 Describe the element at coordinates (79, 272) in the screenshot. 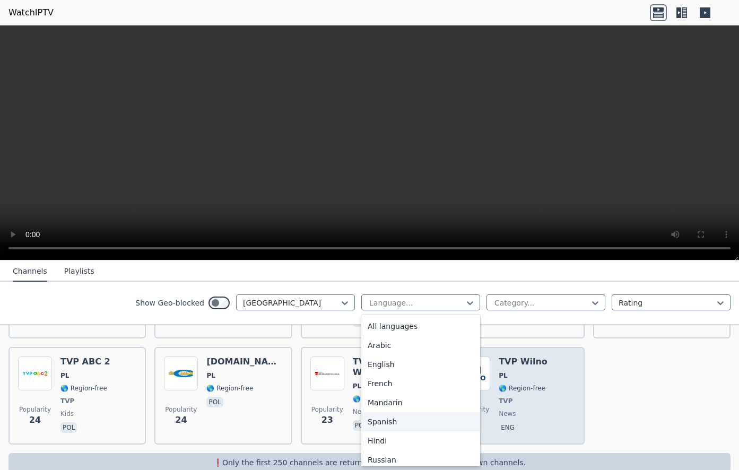

I see `button: Playlists` at that location.